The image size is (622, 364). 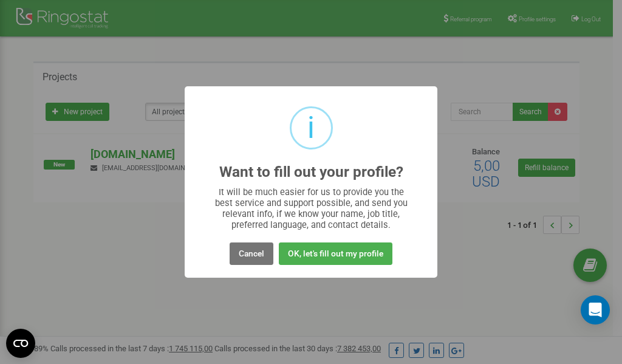 What do you see at coordinates (596, 309) in the screenshot?
I see `div: Open Intercom Messenger` at bounding box center [596, 309].